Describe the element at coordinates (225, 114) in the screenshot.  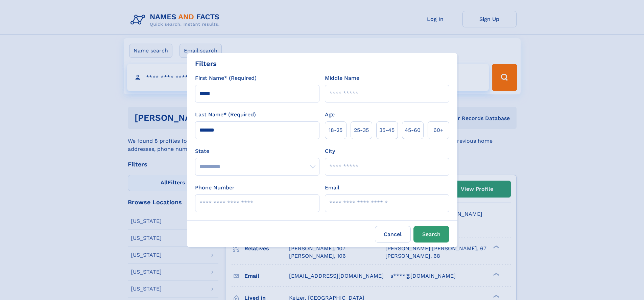
I see `label: Last Name* (Required)` at that location.